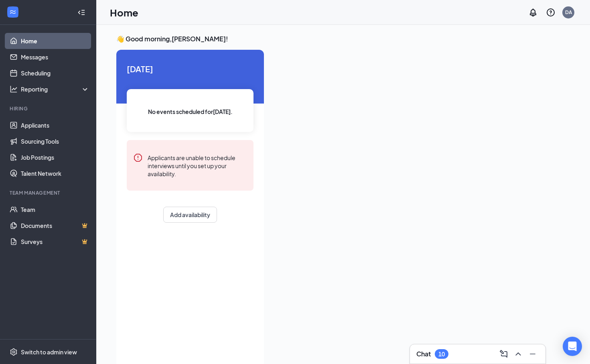 This screenshot has width=590, height=364. I want to click on a: Sourcing Tools, so click(55, 141).